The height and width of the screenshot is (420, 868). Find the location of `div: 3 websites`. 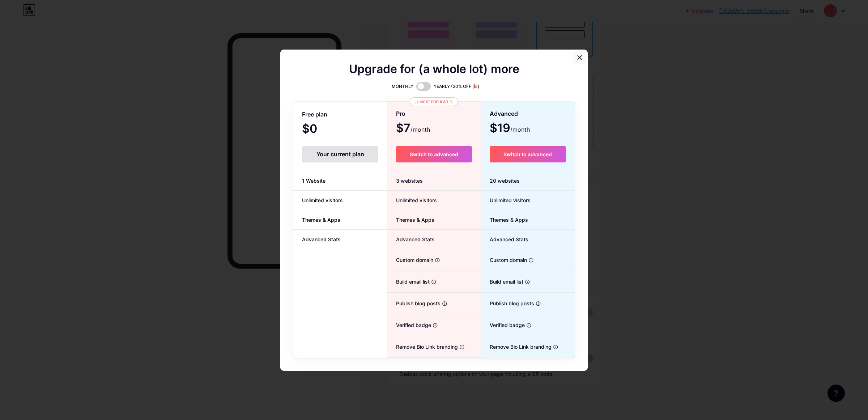

div: 3 websites is located at coordinates (434, 181).